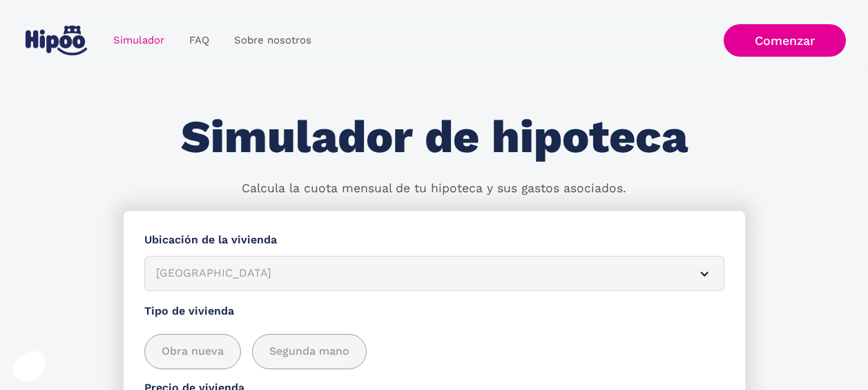 This screenshot has height=390, width=868. I want to click on a: Sobre nosotros, so click(273, 40).